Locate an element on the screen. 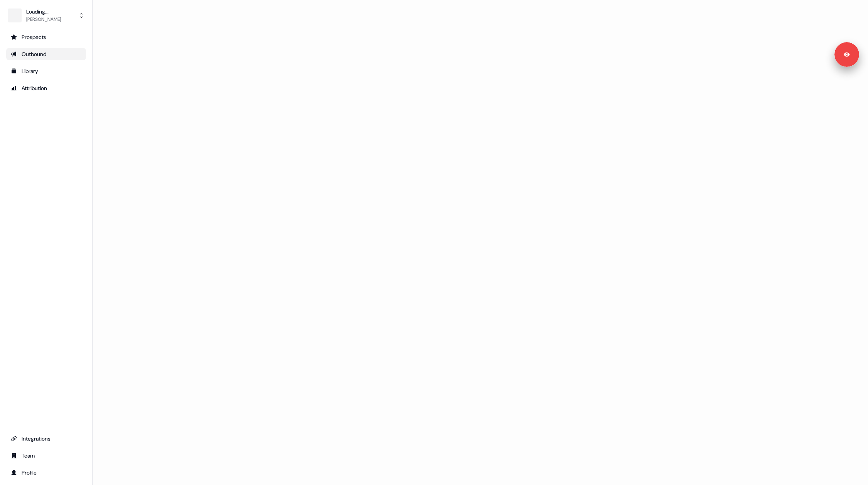 The width and height of the screenshot is (868, 485). div: Outbound is located at coordinates (46, 54).